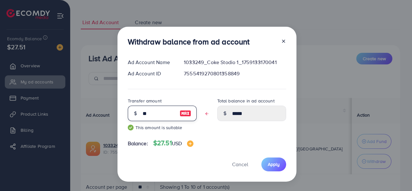 This screenshot has width=412, height=191. I want to click on label: Total balance in ad account, so click(246, 101).